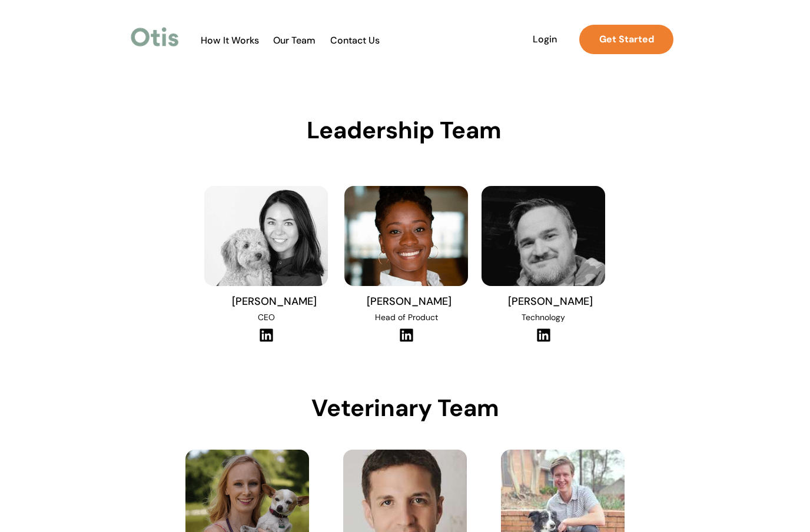  What do you see at coordinates (295, 41) in the screenshot?
I see `a: Our Team` at bounding box center [295, 41].